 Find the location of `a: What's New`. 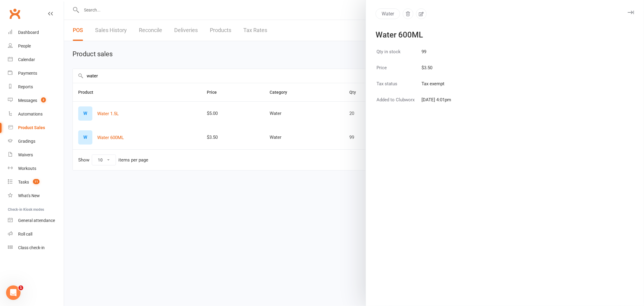

a: What's New is located at coordinates (36, 195).